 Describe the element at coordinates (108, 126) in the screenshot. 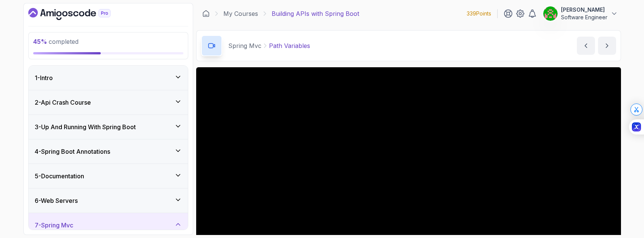

I see `button: 3-Up And Running With Spring Boot` at that location.